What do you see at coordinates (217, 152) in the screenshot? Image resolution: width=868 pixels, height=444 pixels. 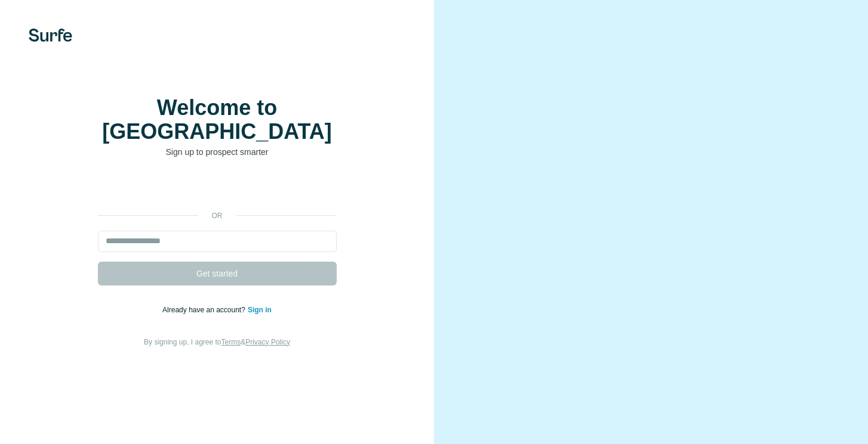 I see `p: Sign up to prospect smarter` at bounding box center [217, 152].